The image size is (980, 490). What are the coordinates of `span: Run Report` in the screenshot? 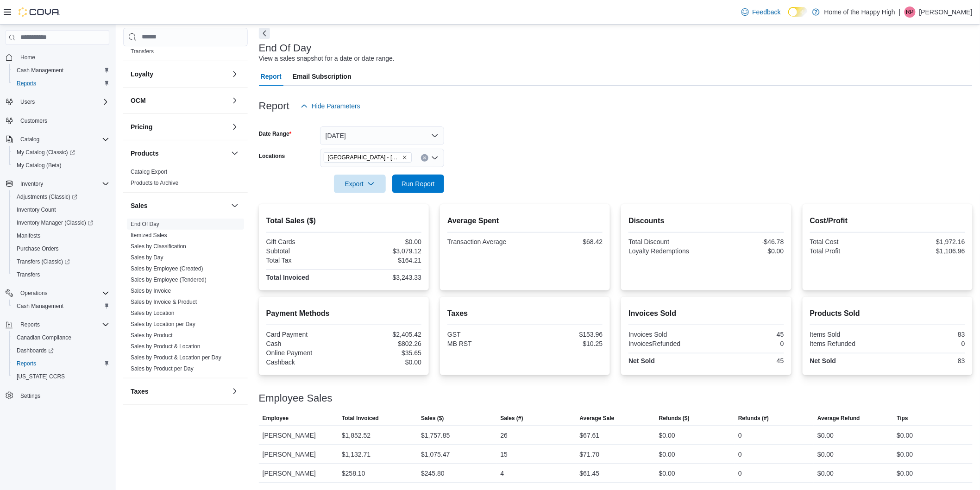 It's located at (418, 184).